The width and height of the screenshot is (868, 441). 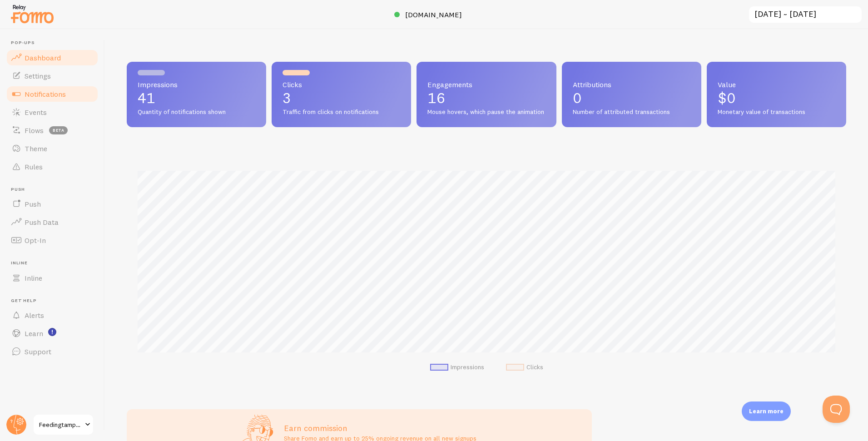 What do you see at coordinates (631, 112) in the screenshot?
I see `span: Number of attributed transactions` at bounding box center [631, 112].